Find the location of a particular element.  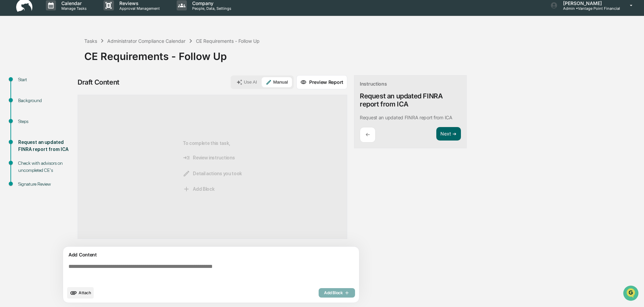

p: Company is located at coordinates (211, 3).